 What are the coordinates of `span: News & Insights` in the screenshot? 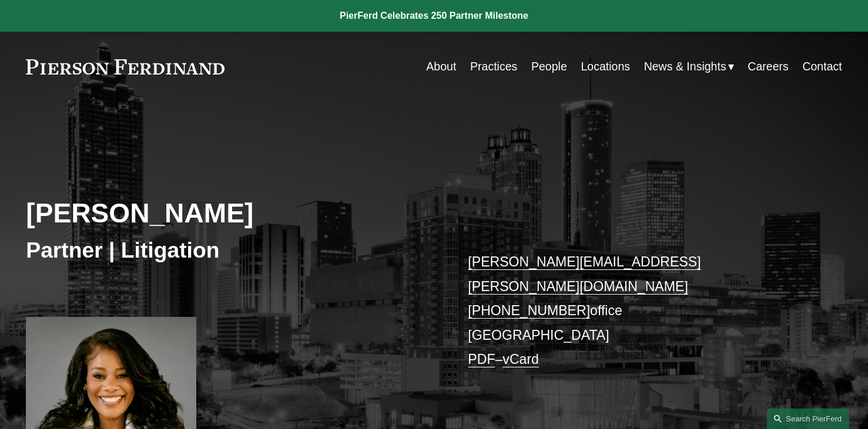 It's located at (686, 66).